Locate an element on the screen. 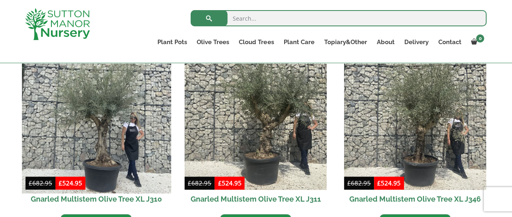 This screenshot has width=512, height=217. h2: Gnarled Multistem Olive Tree XL J310 is located at coordinates (96, 199).